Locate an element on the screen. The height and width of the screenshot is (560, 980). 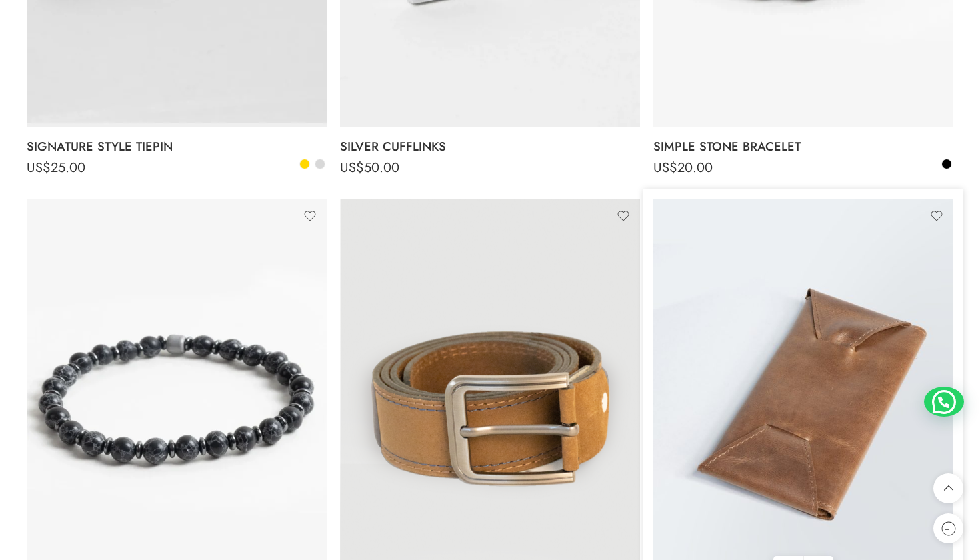
a: Silver is located at coordinates (320, 164).